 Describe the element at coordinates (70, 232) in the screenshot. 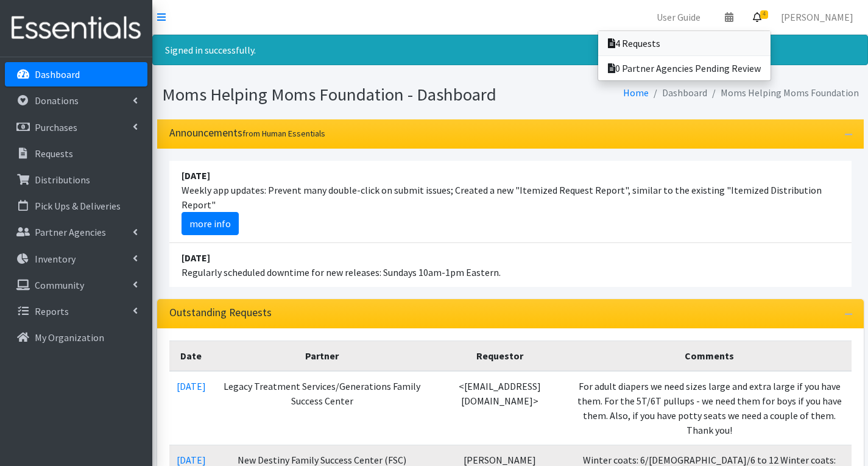

I see `p: Partner Agencies` at that location.